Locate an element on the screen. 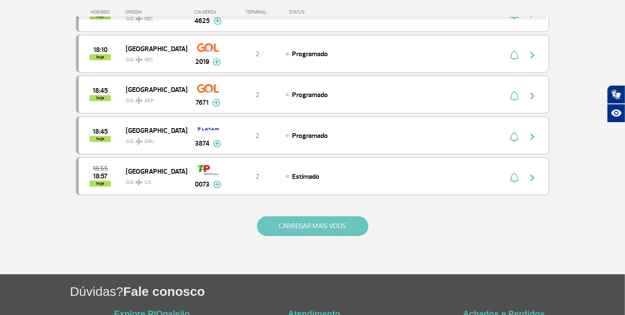  button: CARREGAR MAIS VOOS is located at coordinates (312, 227).